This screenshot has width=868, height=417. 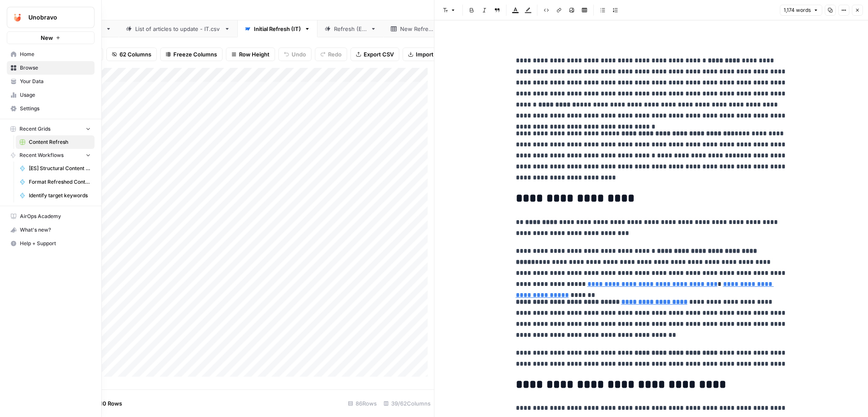 What do you see at coordinates (51, 155) in the screenshot?
I see `button: Recent Workflows` at bounding box center [51, 155].